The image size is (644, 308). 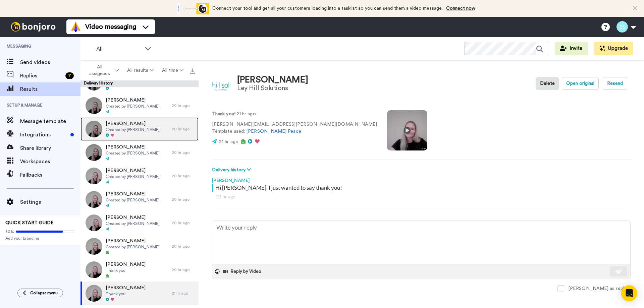 What do you see at coordinates (273, 88) in the screenshot?
I see `div: Ley Hill Solutions` at bounding box center [273, 88].